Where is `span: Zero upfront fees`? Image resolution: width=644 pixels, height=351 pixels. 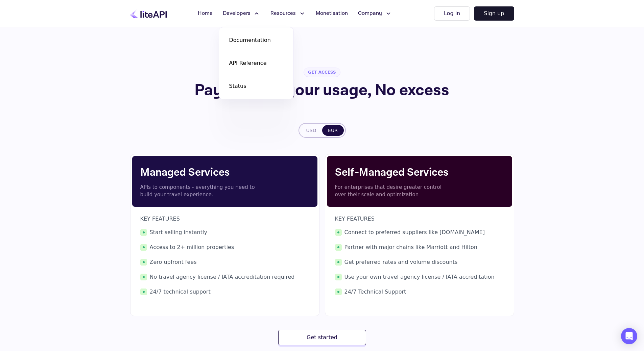 span: Zero upfront fees is located at coordinates (225, 262).